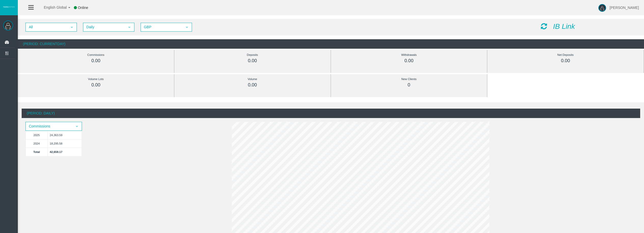 The width and height of the screenshot is (644, 233). I want to click on span: Commissions, so click(49, 126).